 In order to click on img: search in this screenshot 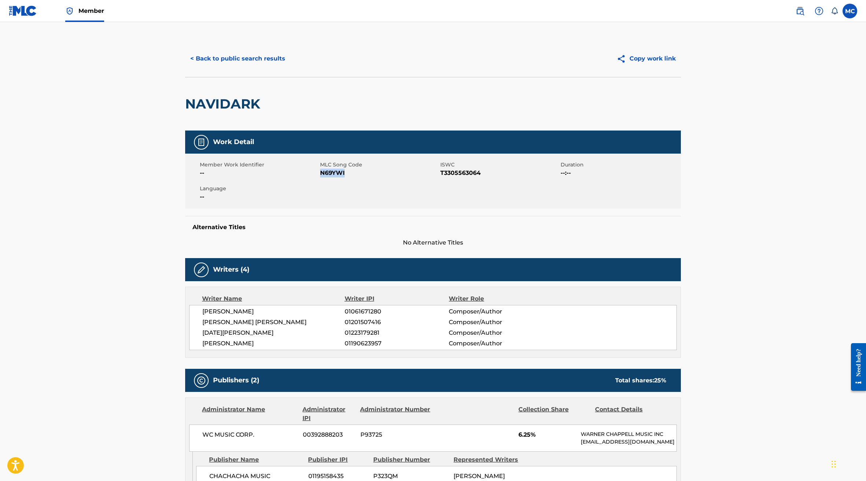, I will do `click(800, 11)`.